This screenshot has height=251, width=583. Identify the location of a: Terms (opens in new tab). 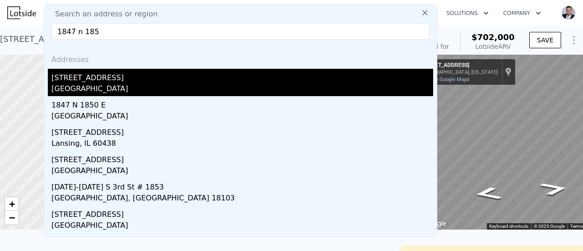
(577, 226).